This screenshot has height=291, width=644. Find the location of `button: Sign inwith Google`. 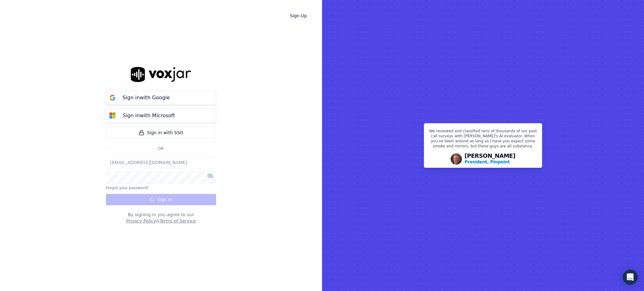

button: Sign inwith Google is located at coordinates (161, 98).